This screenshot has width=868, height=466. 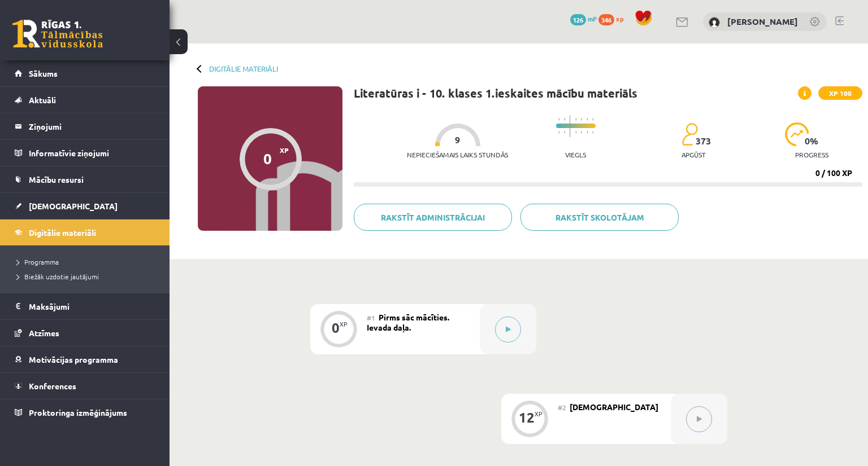 What do you see at coordinates (496, 93) in the screenshot?
I see `h1: Literatūras i - 10. klases 1.ieskaites mācību materiāls` at bounding box center [496, 93].